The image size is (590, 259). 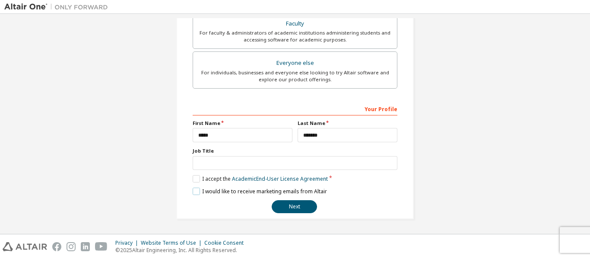 What do you see at coordinates (25, 246) in the screenshot?
I see `img: altair_logo.svg` at bounding box center [25, 246].